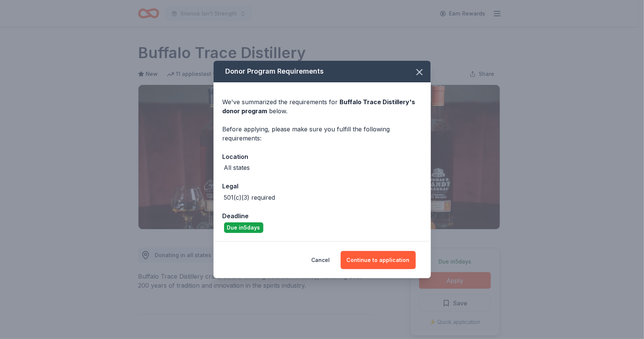 The height and width of the screenshot is (339, 644). Describe the element at coordinates (322, 107) in the screenshot. I see `div: We've summarized the requirements for below.` at that location.